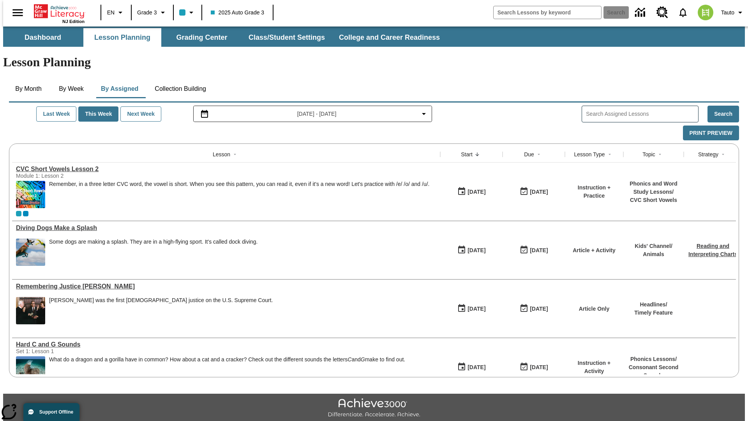 The height and width of the screenshot is (421, 748). What do you see at coordinates (227, 359) in the screenshot?
I see `p: What do a dragon and a gorilla have in common? How about a cat and a cracker? Check out the diffe...` at bounding box center [227, 359].